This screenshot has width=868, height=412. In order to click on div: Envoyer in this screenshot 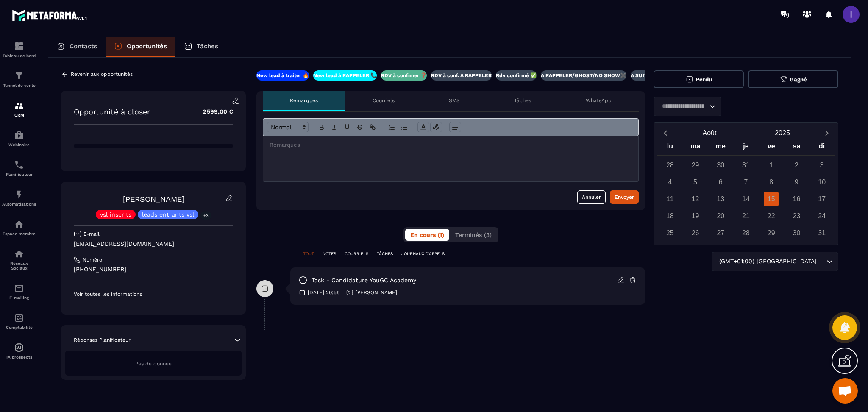, I will do `click(624, 197)`.